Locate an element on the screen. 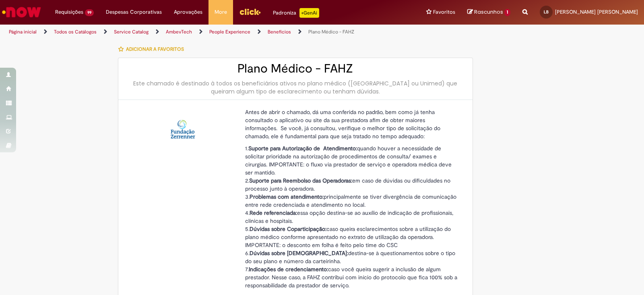  p: 1. quando houver a necessidade de solicitar prioridade na autorização de procedimentos de consult... is located at coordinates (352, 217).